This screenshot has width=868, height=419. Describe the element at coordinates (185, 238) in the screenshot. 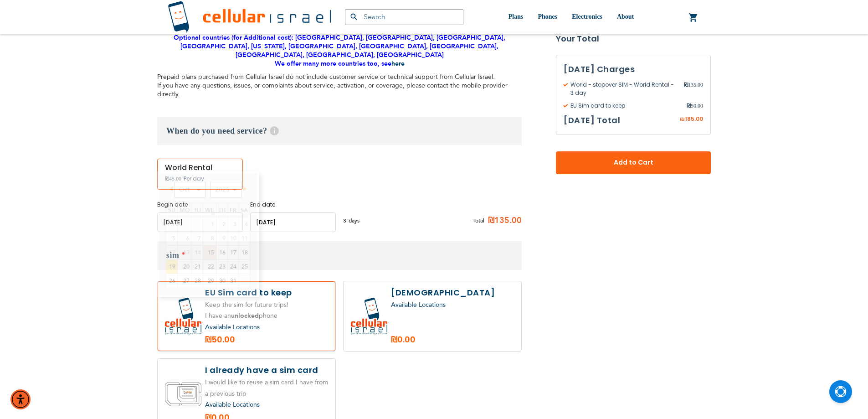

I see `span: 6` at that location.